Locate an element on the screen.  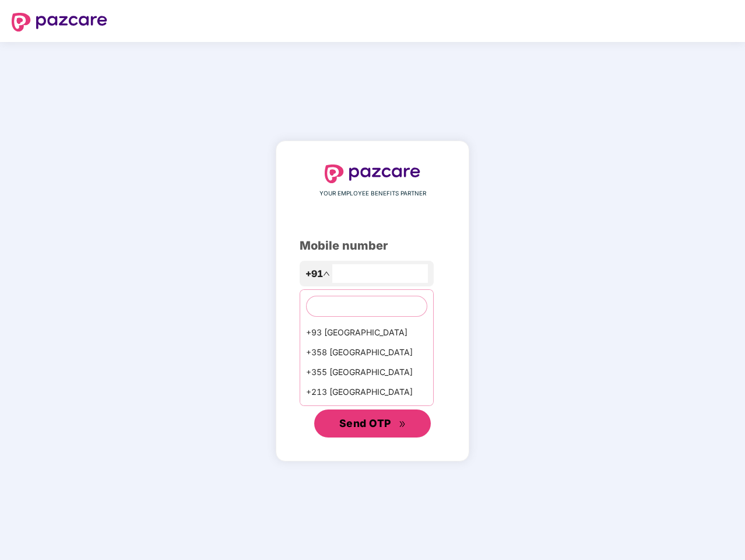
button: Send OTPdouble-right is located at coordinates (373, 424).